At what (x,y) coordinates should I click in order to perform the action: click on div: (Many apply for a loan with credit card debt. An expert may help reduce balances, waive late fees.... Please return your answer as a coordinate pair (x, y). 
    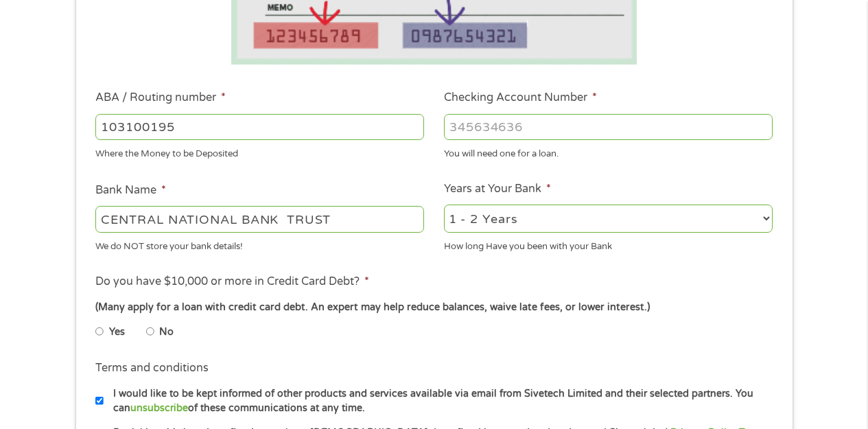
    Looking at the image, I should click on (434, 308).